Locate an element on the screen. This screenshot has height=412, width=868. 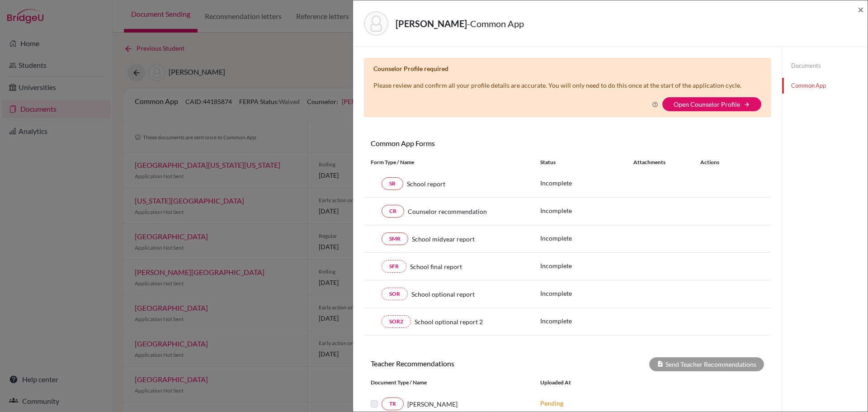
p: Please review and confirm all your profile details are accurate. You will only need to do this on... is located at coordinates (557, 85).